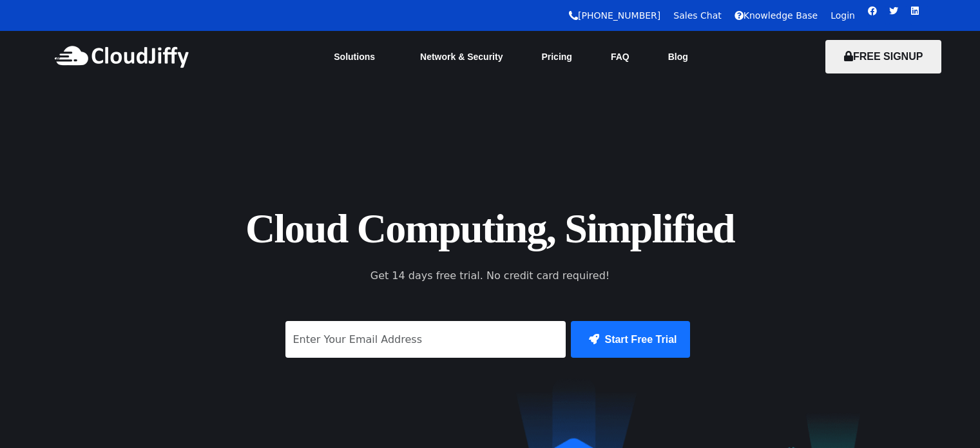 This screenshot has height=448, width=980. What do you see at coordinates (697, 15) in the screenshot?
I see `a: Sales Chat` at bounding box center [697, 15].